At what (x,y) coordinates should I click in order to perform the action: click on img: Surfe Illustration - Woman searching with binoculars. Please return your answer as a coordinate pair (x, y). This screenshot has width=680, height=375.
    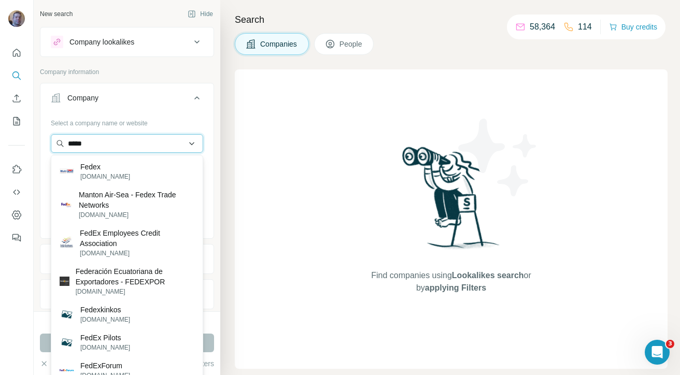
    Looking at the image, I should click on (452, 202).